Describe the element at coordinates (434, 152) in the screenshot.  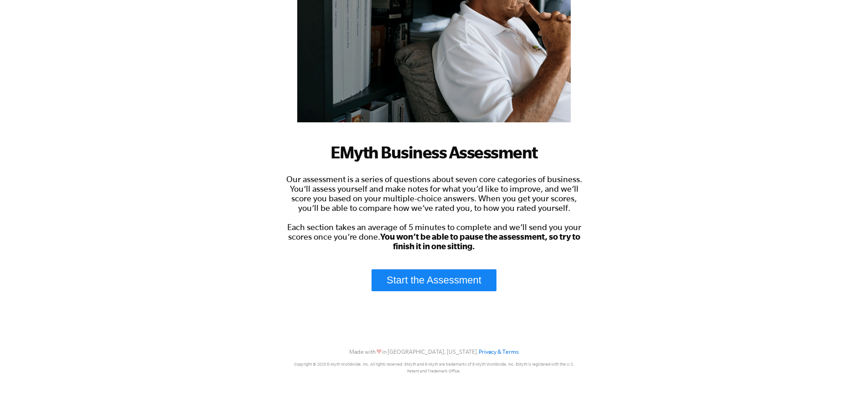
I see `h1: EMyth Business Assessment` at that location.